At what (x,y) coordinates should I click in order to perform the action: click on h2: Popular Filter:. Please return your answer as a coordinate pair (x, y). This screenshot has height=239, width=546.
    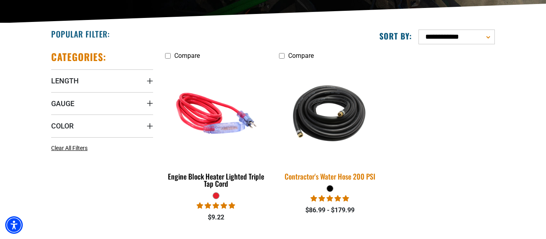
    Looking at the image, I should click on (80, 34).